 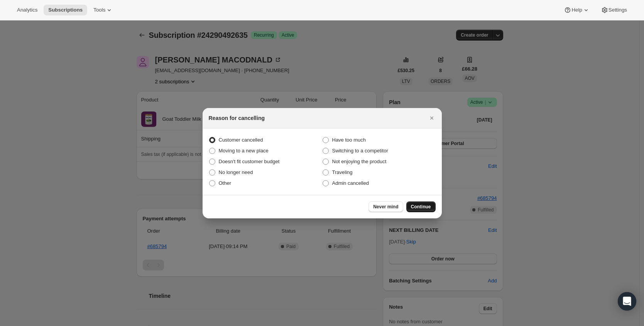 What do you see at coordinates (614, 10) in the screenshot?
I see `button: Settings` at bounding box center [614, 10].